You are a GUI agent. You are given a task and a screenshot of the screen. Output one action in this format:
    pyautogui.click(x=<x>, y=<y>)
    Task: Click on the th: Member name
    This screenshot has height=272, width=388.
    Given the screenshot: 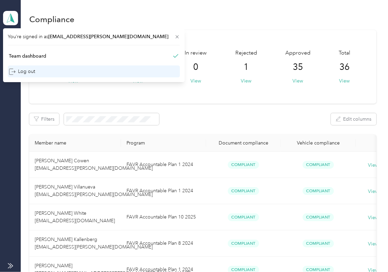 What is the action you would take?
    pyautogui.click(x=75, y=143)
    